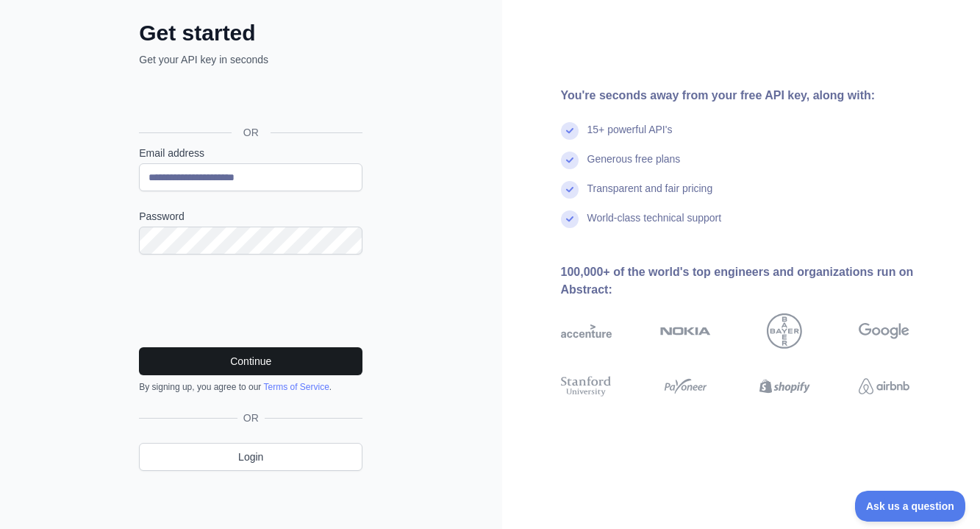 This screenshot has height=529, width=980. I want to click on div: Transparent and fair pricing, so click(650, 195).